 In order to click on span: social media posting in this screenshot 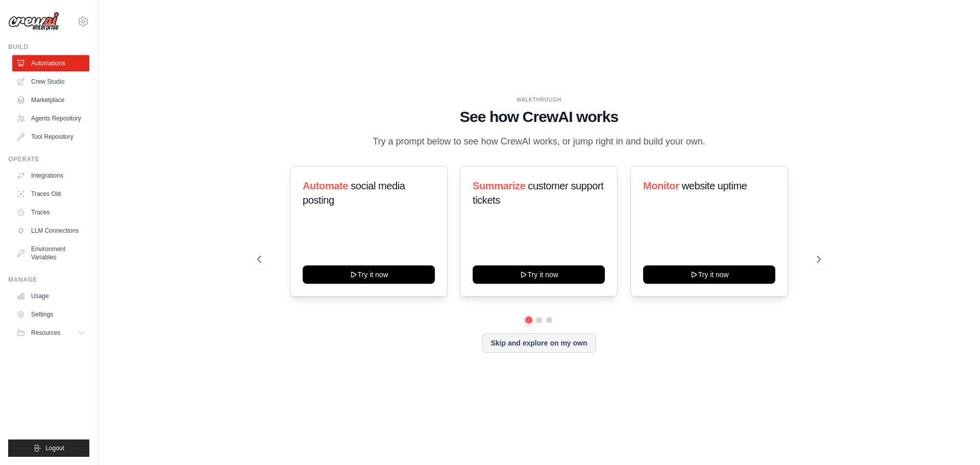, I will do `click(353, 193)`.